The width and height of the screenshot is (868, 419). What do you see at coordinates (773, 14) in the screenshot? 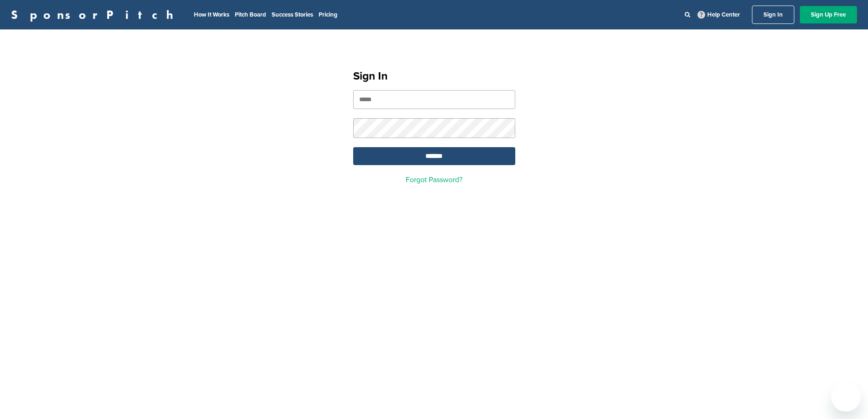
I see `a: Sign In` at bounding box center [773, 14].